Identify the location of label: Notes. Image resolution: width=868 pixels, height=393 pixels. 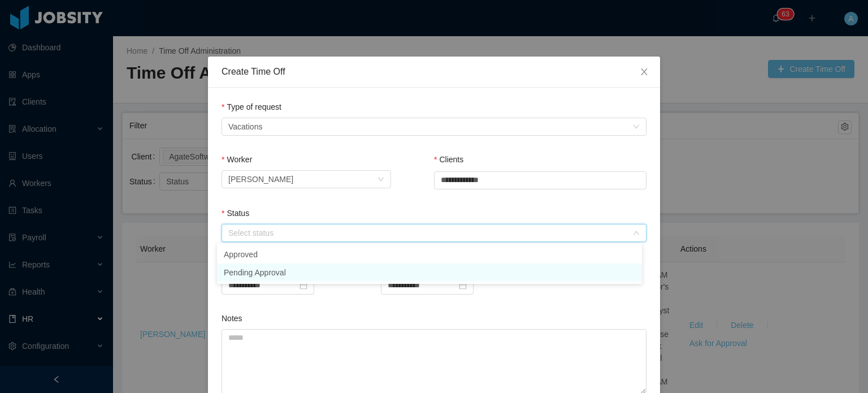
(232, 318).